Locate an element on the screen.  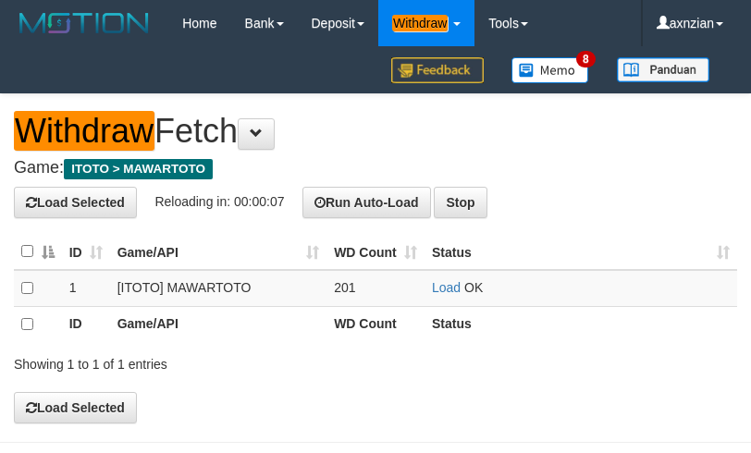
h4: Game: is located at coordinates (376, 168).